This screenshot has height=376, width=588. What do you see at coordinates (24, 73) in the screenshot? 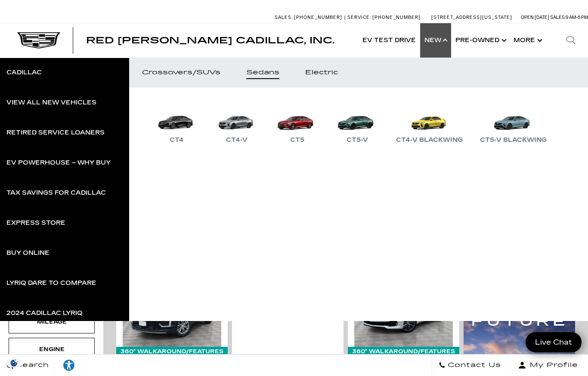
I see `div: Cadillac` at bounding box center [24, 73].